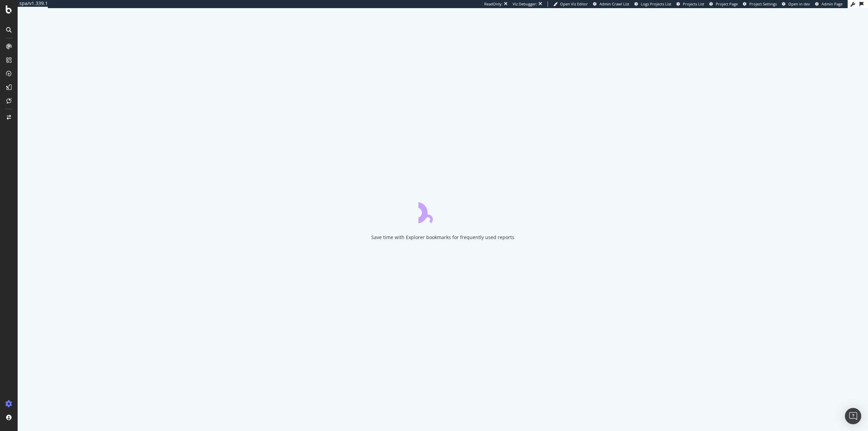  What do you see at coordinates (853, 416) in the screenshot?
I see `div: Open Intercom Messenger` at bounding box center [853, 416].